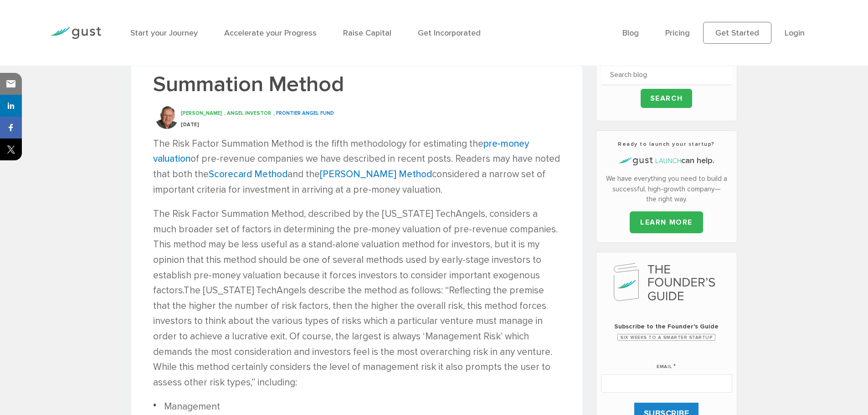  What do you see at coordinates (248, 174) in the screenshot?
I see `a: Scorecard Method` at bounding box center [248, 174].